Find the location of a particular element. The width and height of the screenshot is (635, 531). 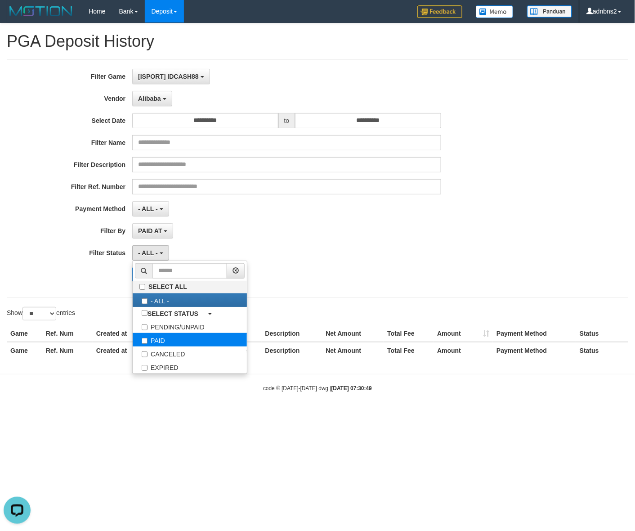

label: PAID is located at coordinates (190, 340).